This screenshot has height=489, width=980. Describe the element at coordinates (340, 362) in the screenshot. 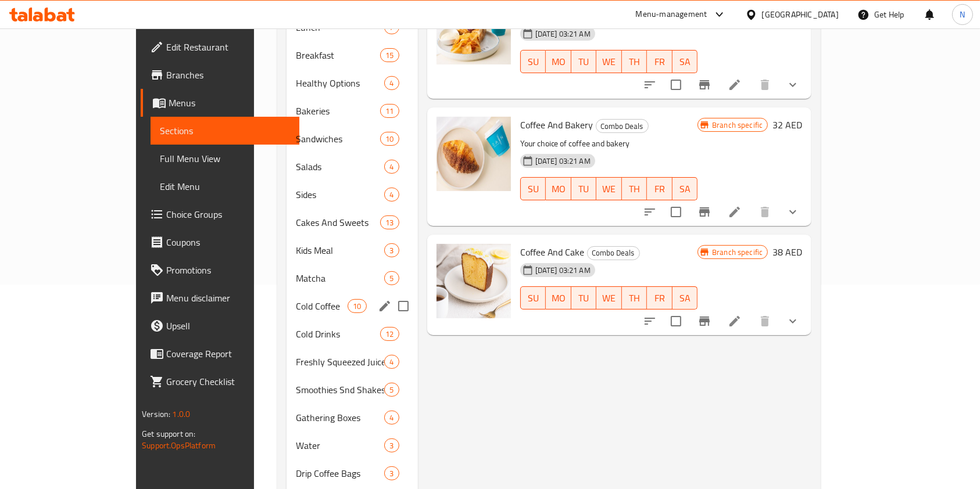

I see `span: Freshly Squeezed Juices` at that location.